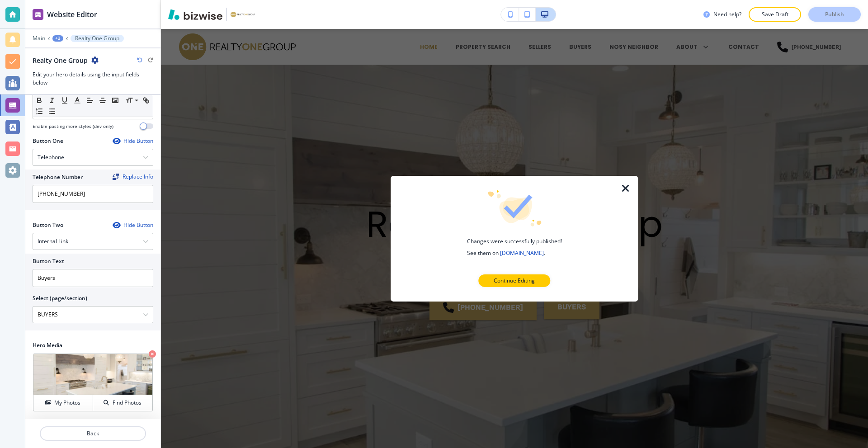 The width and height of the screenshot is (868, 448). I want to click on button: ReplaceReplace Info, so click(133, 177).